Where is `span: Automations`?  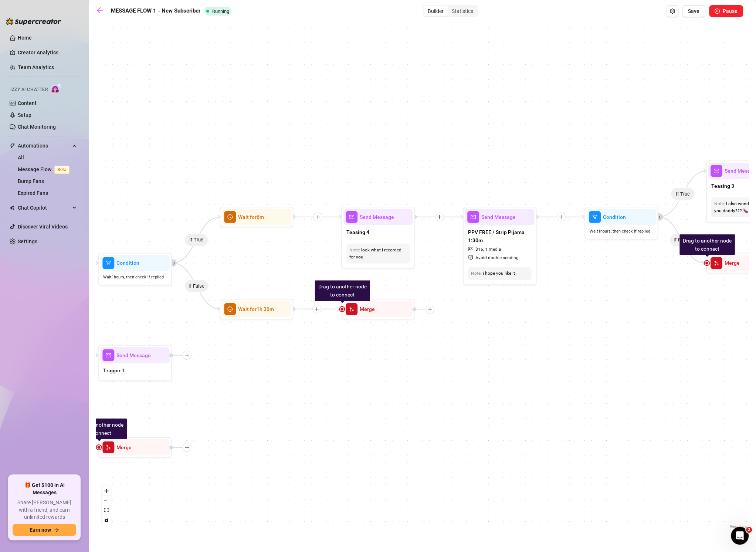
span: Automations is located at coordinates (44, 146).